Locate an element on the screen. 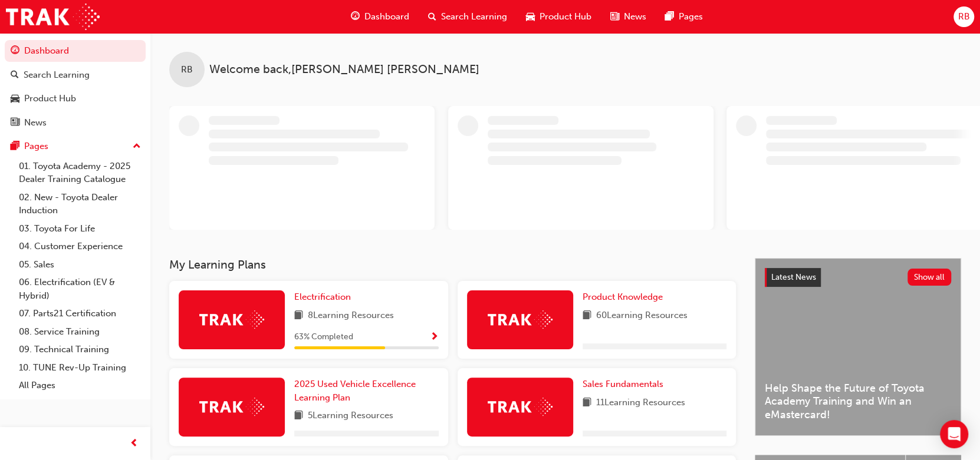 This screenshot has width=980, height=460. a: 10. TUNE Rev-Up Training is located at coordinates (79, 368).